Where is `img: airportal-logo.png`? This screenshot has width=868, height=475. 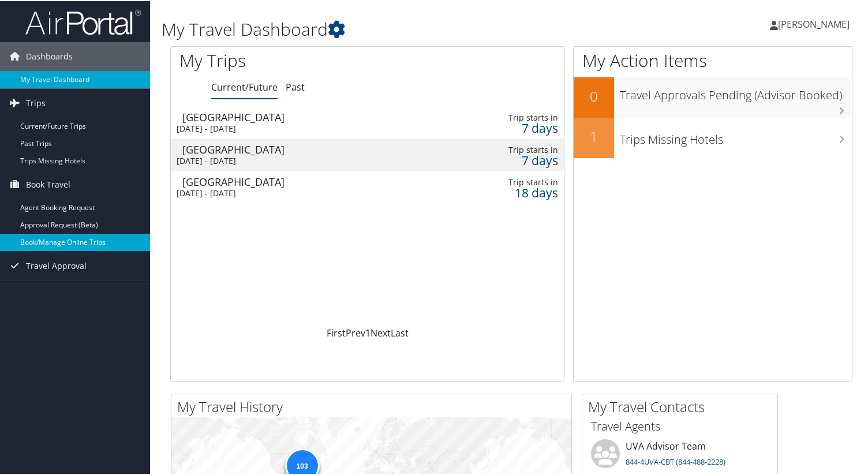 img: airportal-logo.png is located at coordinates (83, 21).